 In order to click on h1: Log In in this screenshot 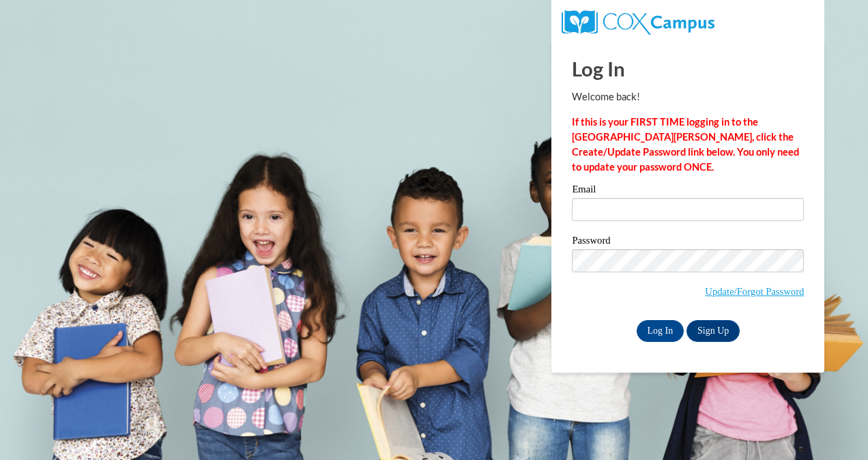, I will do `click(688, 69)`.